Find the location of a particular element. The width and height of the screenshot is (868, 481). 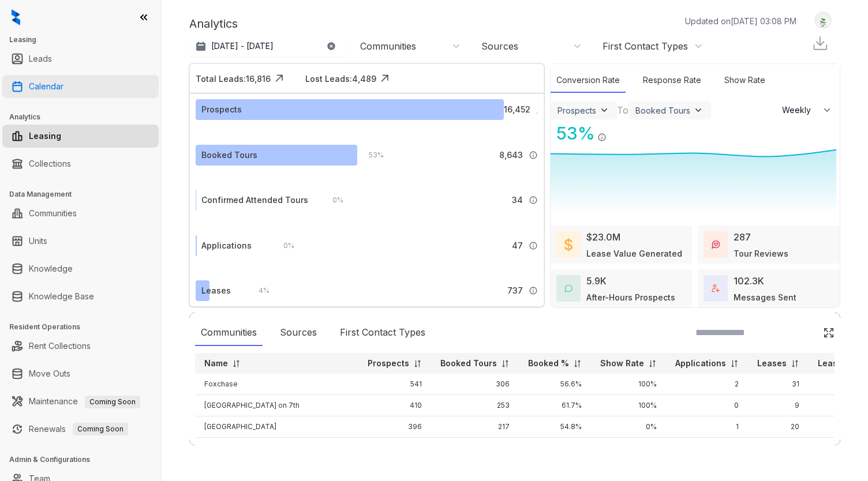

a: RenewalsComing Soon is located at coordinates (78, 429).